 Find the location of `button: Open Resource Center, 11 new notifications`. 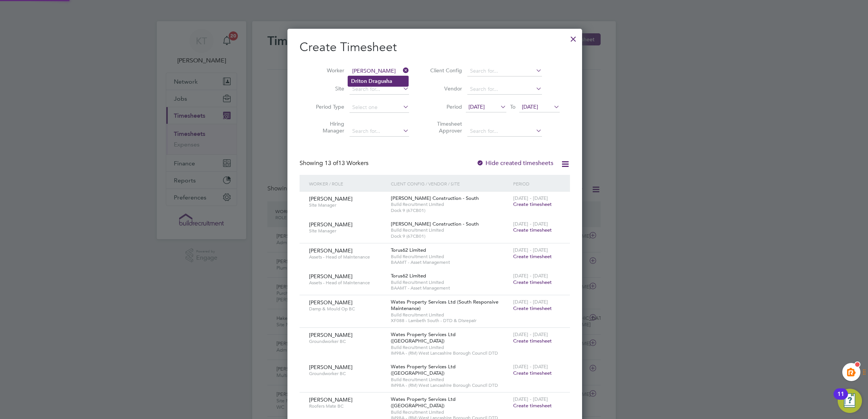

button: Open Resource Center, 11 new notifications is located at coordinates (850, 401).